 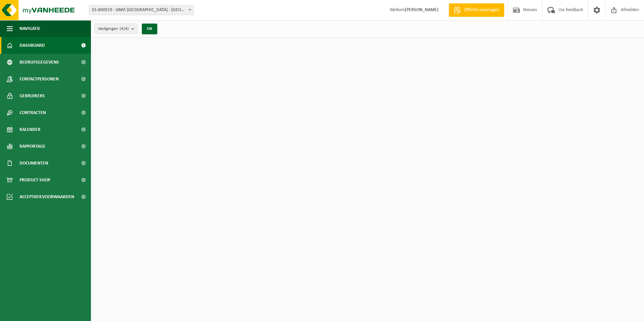 I want to click on button: Vestigingen(4/4), so click(x=116, y=29).